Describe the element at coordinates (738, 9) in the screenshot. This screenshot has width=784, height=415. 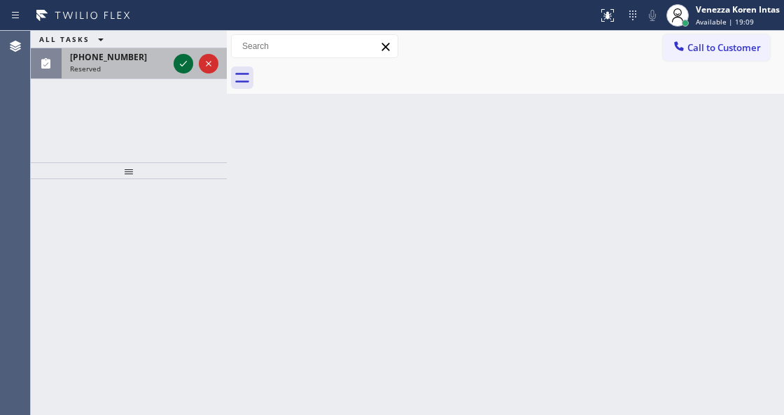
I see `div: Venezza Koren Intas` at that location.